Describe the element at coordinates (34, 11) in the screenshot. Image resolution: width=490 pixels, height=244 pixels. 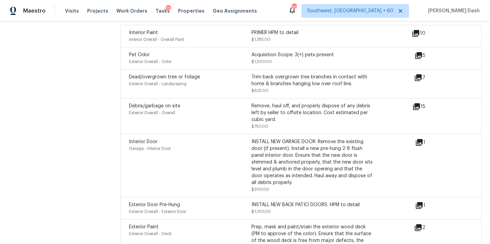
I see `span: Maestro` at that location.